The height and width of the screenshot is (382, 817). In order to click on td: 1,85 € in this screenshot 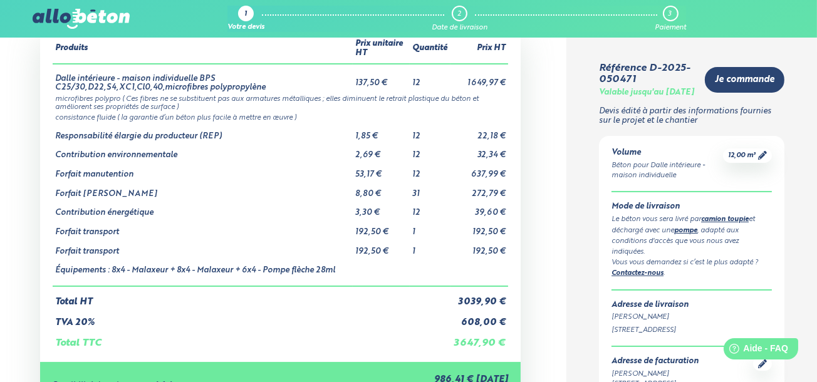, I will do `click(381, 132)`.